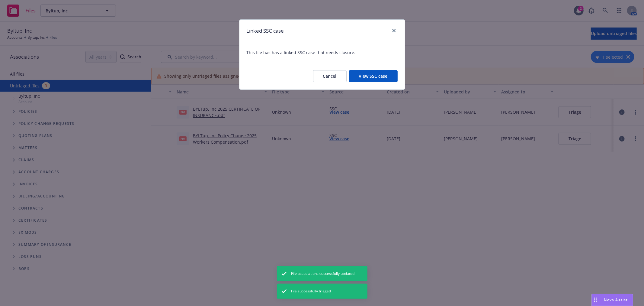  I want to click on button: Cancel, so click(329, 76).